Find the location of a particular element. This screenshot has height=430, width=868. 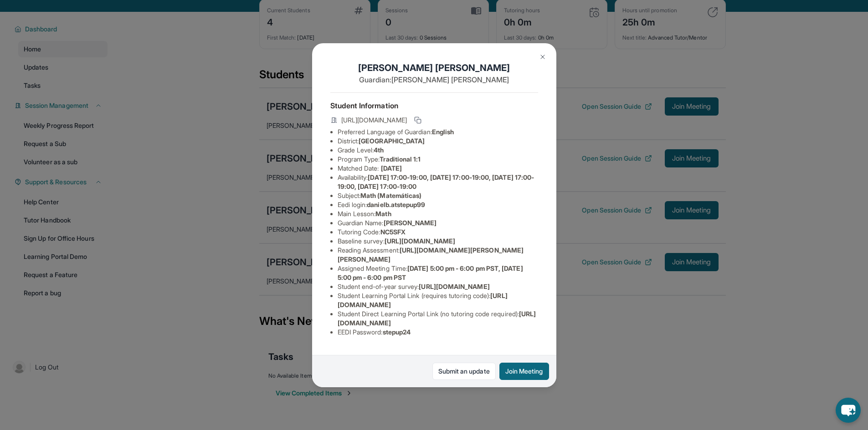

span: Math (Matemáticas) is located at coordinates (391, 195).